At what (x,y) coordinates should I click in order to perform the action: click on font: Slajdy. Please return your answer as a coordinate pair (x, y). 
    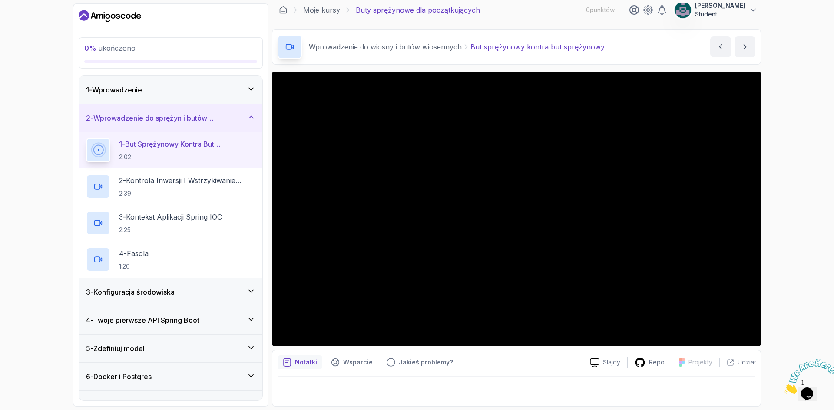
    Looking at the image, I should click on (612, 362).